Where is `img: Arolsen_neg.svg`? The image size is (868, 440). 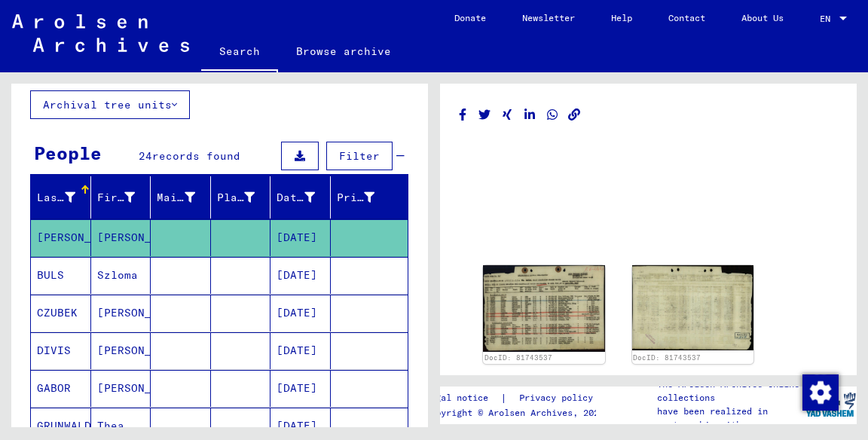
img: Arolsen_neg.svg is located at coordinates (100, 33).